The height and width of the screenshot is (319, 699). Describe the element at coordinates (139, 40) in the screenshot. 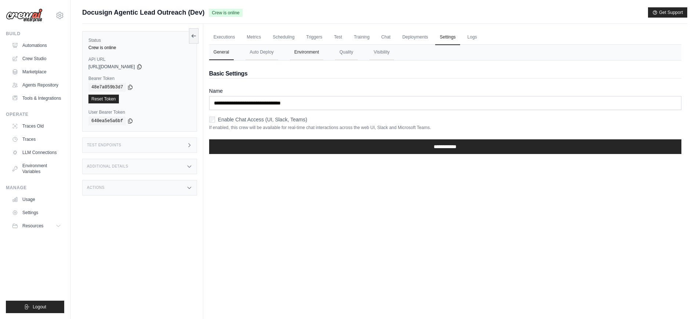

I see `label: Status` at that location.